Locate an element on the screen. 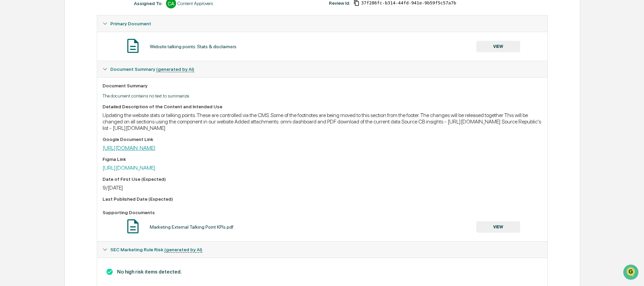 This screenshot has height=286, width=644. a: Powered byPylon is located at coordinates (64, 117).